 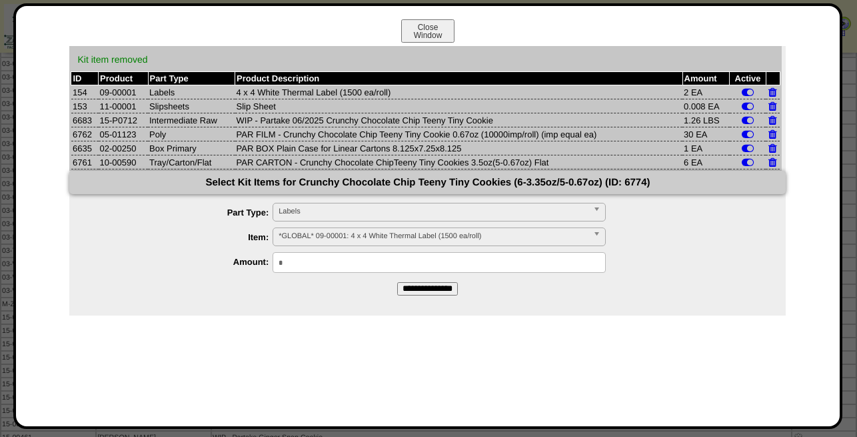 What do you see at coordinates (184, 237) in the screenshot?
I see `label: Item:` at bounding box center [184, 237].